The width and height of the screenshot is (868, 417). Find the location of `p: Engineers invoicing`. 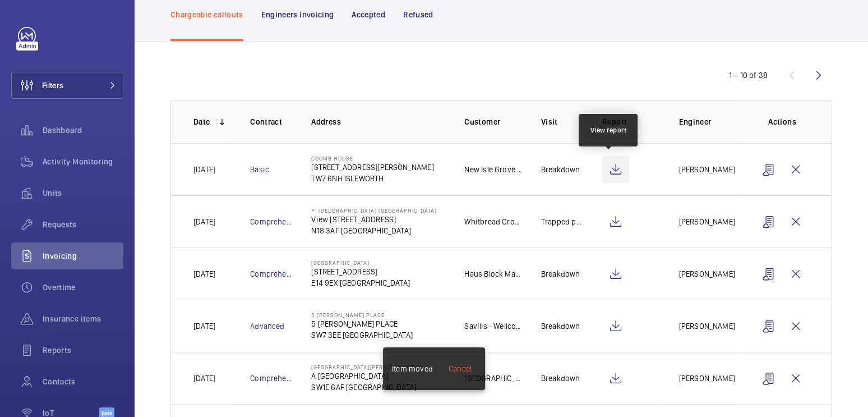

p: Engineers invoicing is located at coordinates (298, 14).